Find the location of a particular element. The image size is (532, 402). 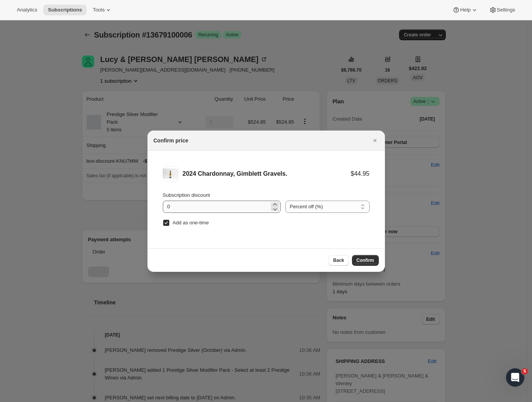

span: Back is located at coordinates (339, 260).